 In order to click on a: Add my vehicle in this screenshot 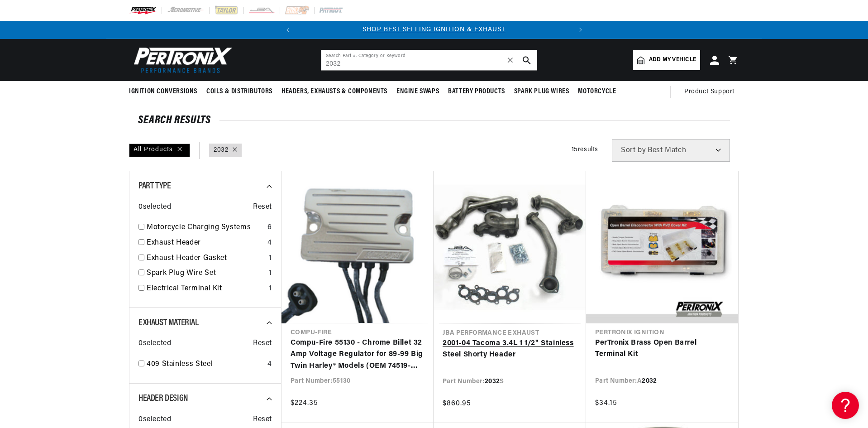, I will do `click(667, 60)`.